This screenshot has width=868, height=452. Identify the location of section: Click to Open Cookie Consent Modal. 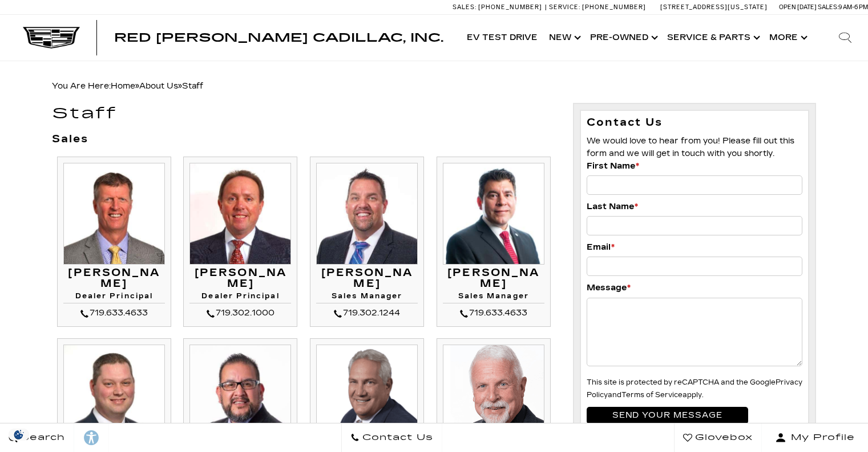
(19, 434).